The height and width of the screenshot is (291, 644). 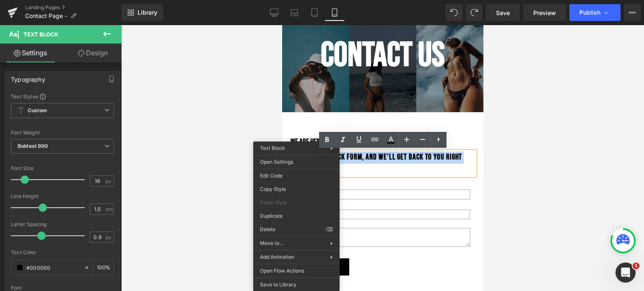 I want to click on button: Publish, so click(x=595, y=13).